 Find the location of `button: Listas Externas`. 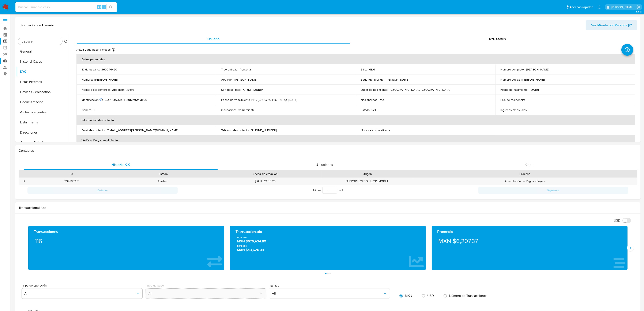

button: Listas Externas is located at coordinates (43, 82).